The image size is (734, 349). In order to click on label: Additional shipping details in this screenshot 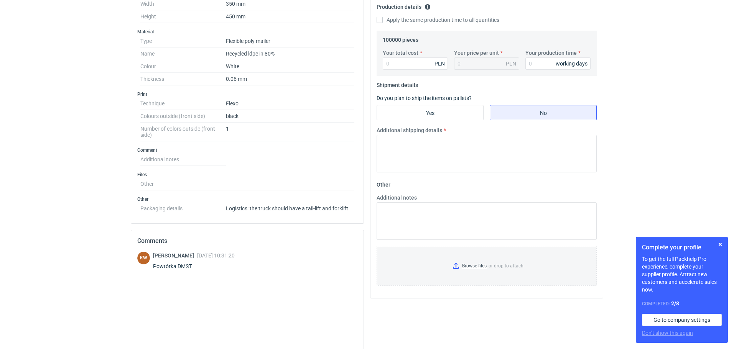, I will do `click(409, 130)`.